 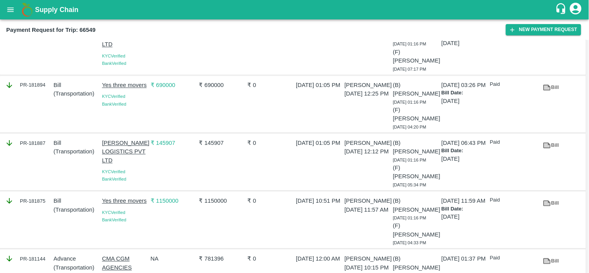 I want to click on p: ₹ 781396, so click(x=222, y=259).